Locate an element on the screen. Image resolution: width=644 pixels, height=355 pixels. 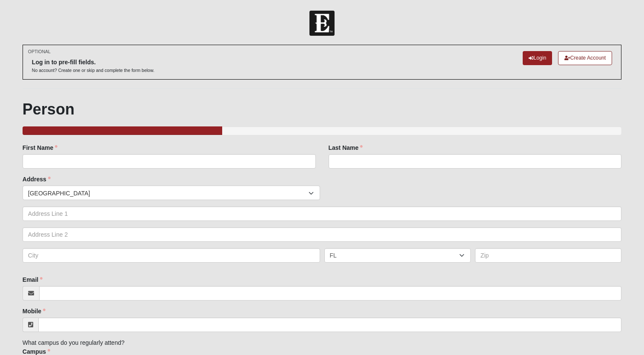
label: Mobile is located at coordinates (34, 311).